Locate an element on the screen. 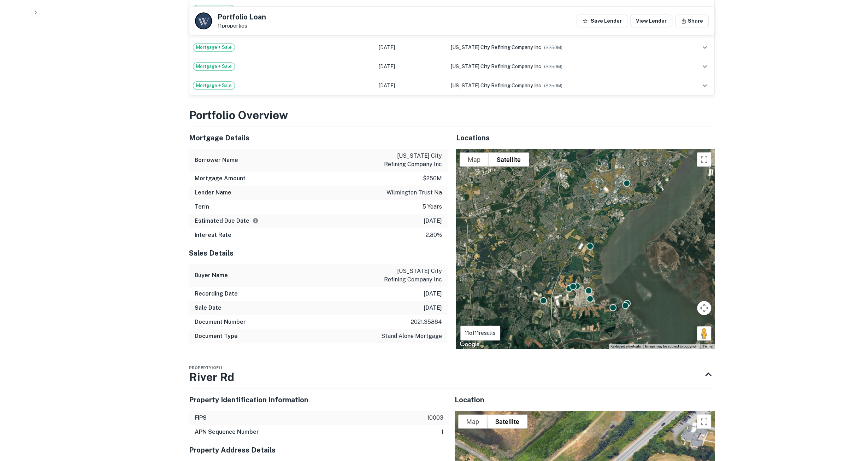 This screenshot has height=461, width=868. p: stand alone mortgage is located at coordinates (411, 336).